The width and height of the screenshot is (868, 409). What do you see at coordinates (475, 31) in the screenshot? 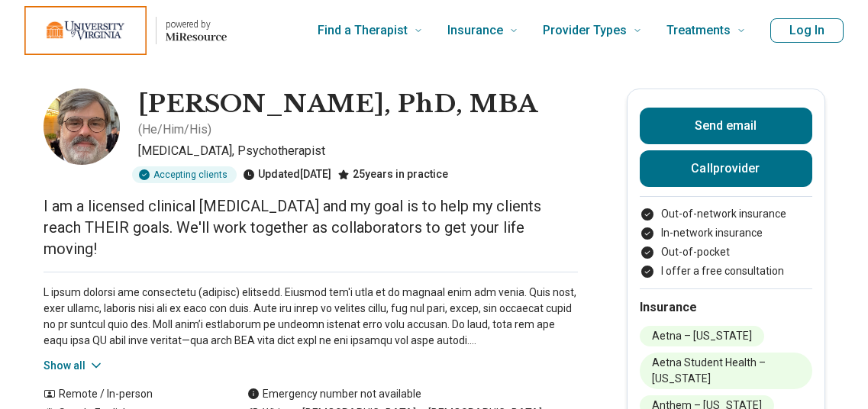
I see `span: Insurance` at bounding box center [475, 31].